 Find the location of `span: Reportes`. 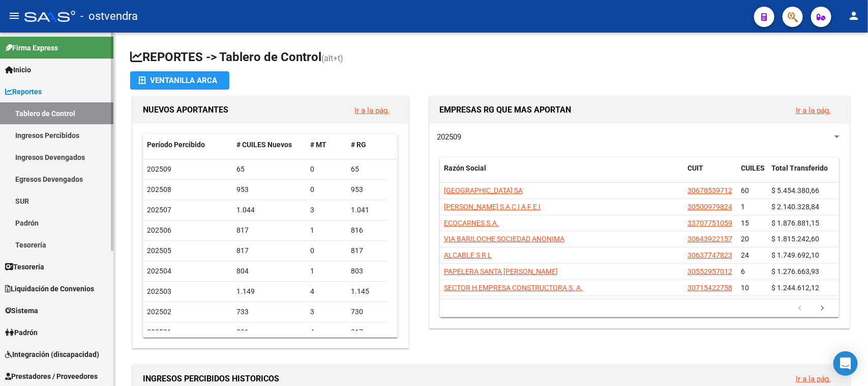

span: Reportes is located at coordinates (23, 91).